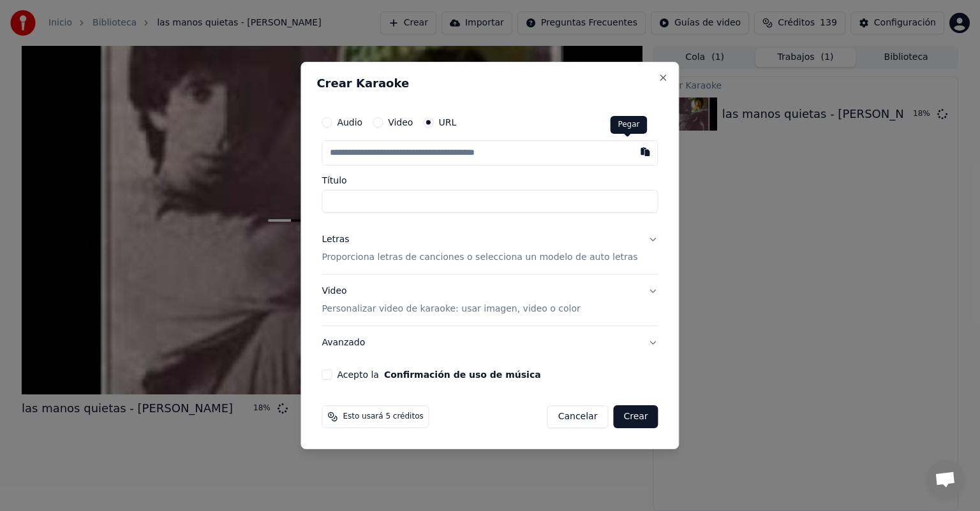  Describe the element at coordinates (635, 417) in the screenshot. I see `button: Crear` at that location.